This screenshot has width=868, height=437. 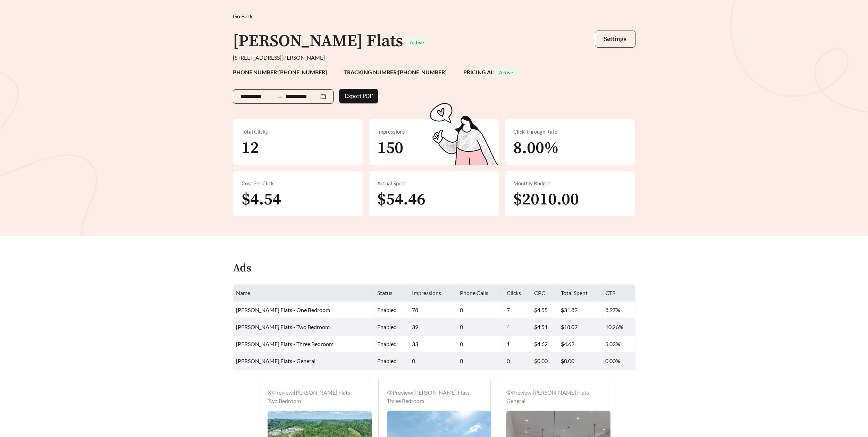 I want to click on div: Total Clicks, so click(x=298, y=131).